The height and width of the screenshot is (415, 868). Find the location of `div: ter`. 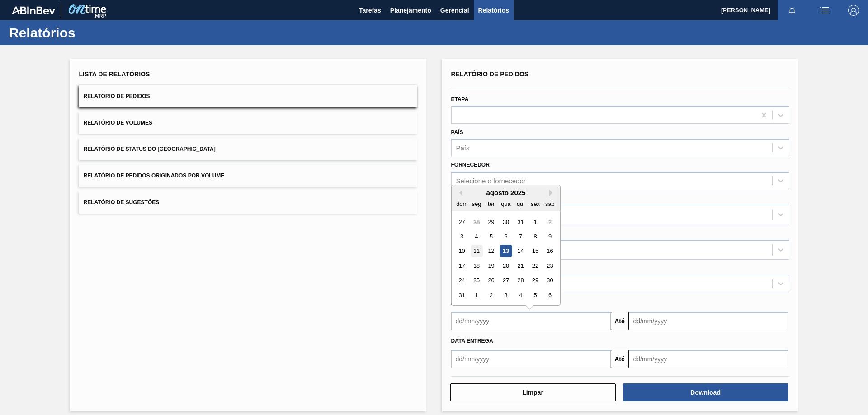

div: ter is located at coordinates (491, 204).